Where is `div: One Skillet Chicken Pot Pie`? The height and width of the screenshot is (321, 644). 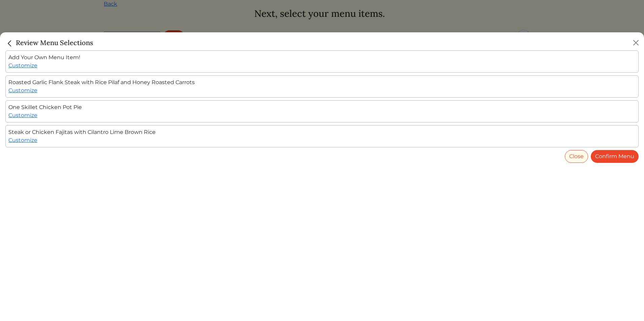 div: One Skillet Chicken Pot Pie is located at coordinates (322, 111).